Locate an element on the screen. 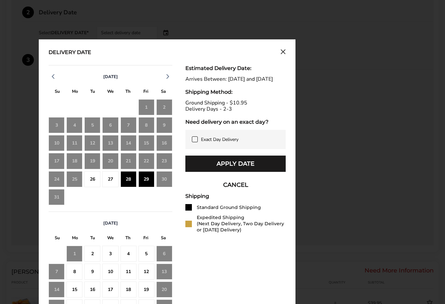 Image resolution: width=445 pixels, height=304 pixels. div: Delivery Date is located at coordinates (70, 53).